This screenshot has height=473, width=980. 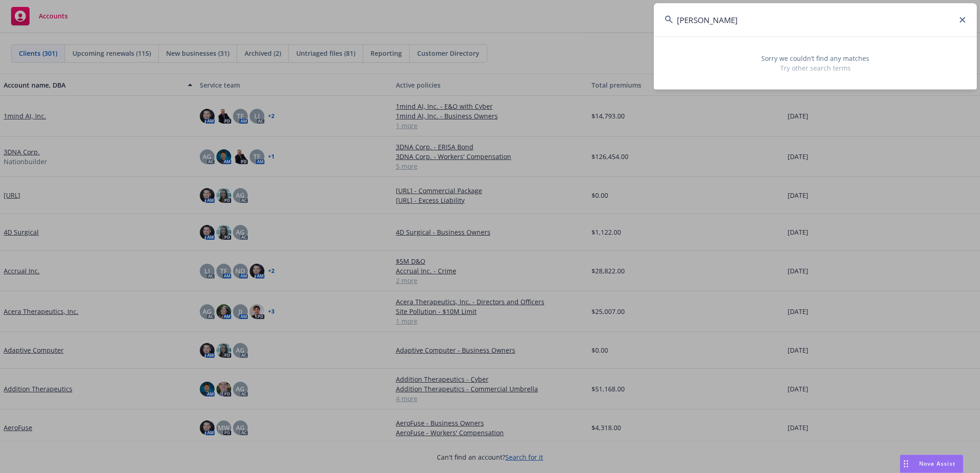 What do you see at coordinates (816, 58) in the screenshot?
I see `span: Sorry we couldn’t find any matches` at bounding box center [816, 58].